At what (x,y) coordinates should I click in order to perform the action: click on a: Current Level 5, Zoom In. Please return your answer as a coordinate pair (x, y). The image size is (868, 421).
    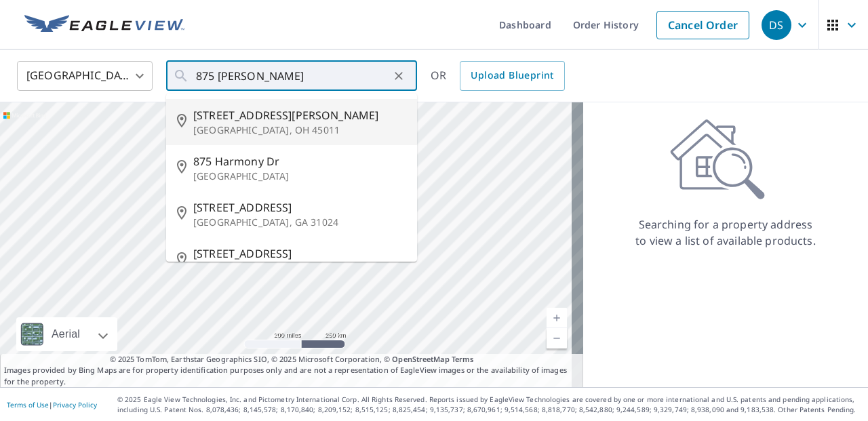
    Looking at the image, I should click on (557, 318).